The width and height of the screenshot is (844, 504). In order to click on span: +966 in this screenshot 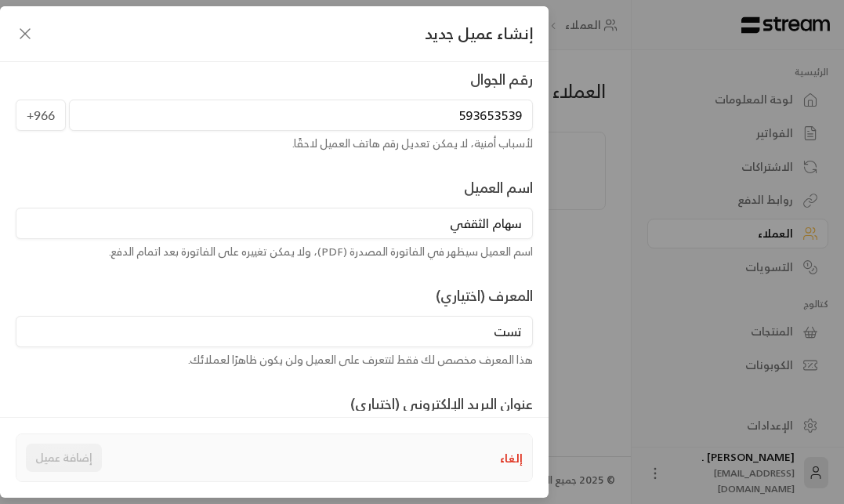, I will do `click(41, 115)`.